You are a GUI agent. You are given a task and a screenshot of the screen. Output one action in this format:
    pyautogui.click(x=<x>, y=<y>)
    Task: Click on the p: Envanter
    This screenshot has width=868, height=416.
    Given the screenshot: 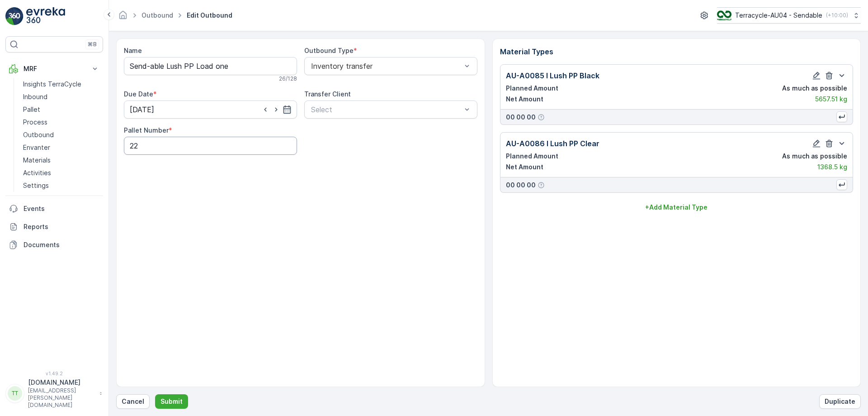 What is the action you would take?
    pyautogui.click(x=36, y=147)
    